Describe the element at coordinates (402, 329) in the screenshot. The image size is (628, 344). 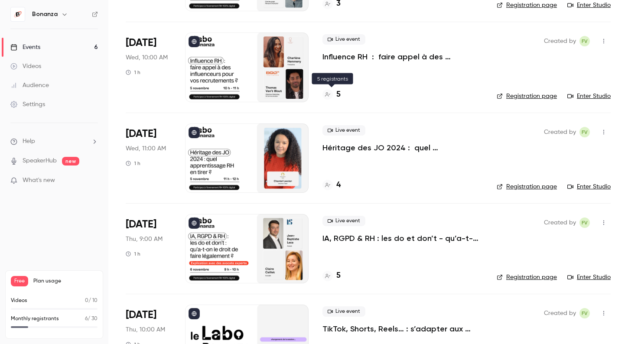
I see `p: TikTok, Shorts, Reels… : s’adapter aux nouvelles pratiques pour recruter & attirer` at that location.